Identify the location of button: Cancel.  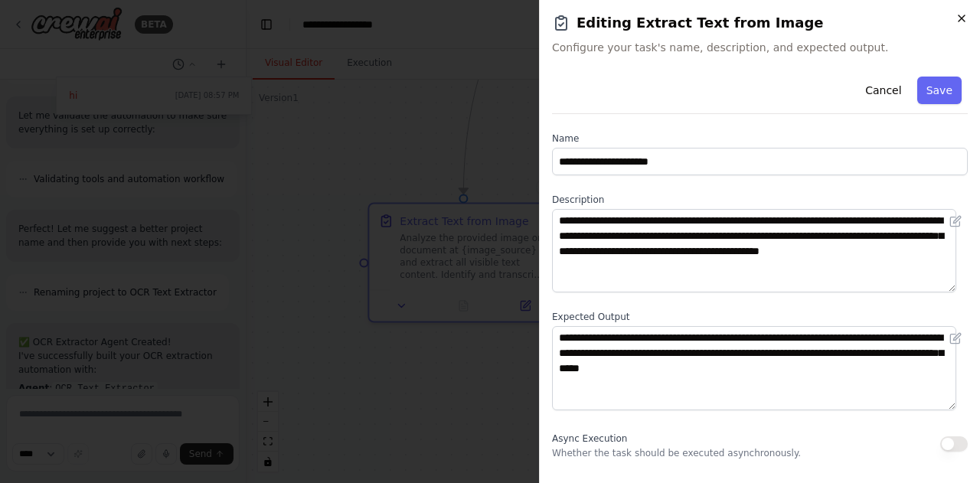
(883, 91).